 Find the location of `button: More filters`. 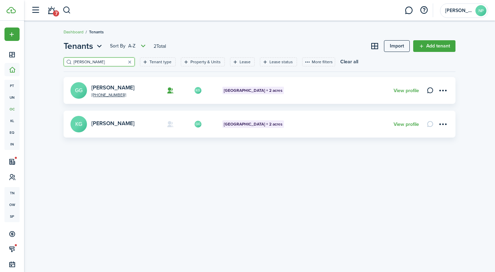

button: More filters is located at coordinates (319, 62).